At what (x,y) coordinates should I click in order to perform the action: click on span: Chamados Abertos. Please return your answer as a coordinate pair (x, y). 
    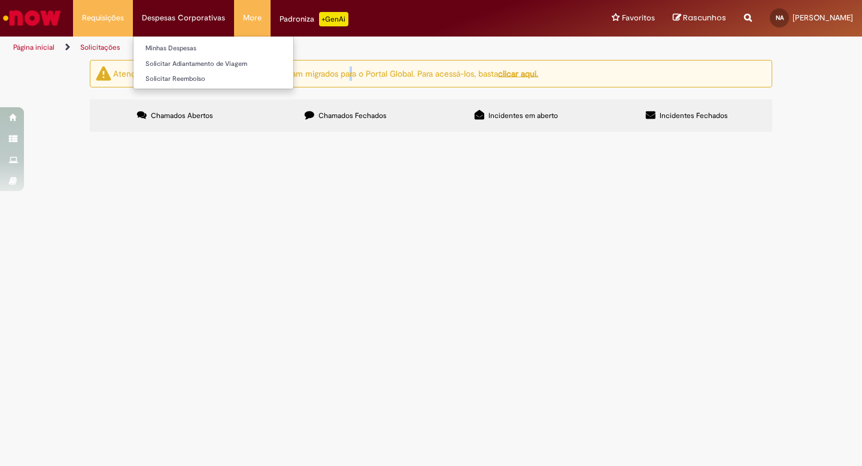
    Looking at the image, I should click on (182, 115).